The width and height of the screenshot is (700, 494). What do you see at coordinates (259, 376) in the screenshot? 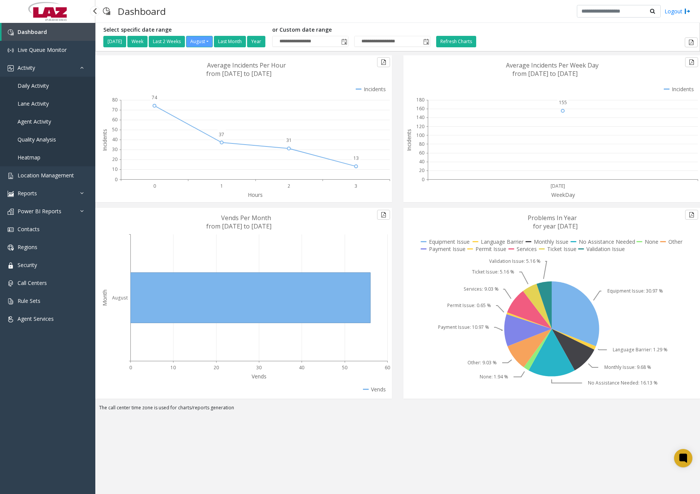
I see `text: Vends` at bounding box center [259, 376].